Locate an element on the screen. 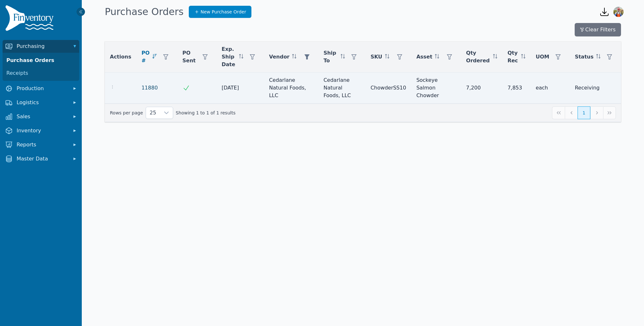 The image size is (644, 326). span: Exp. Ship Date is located at coordinates (229, 57).